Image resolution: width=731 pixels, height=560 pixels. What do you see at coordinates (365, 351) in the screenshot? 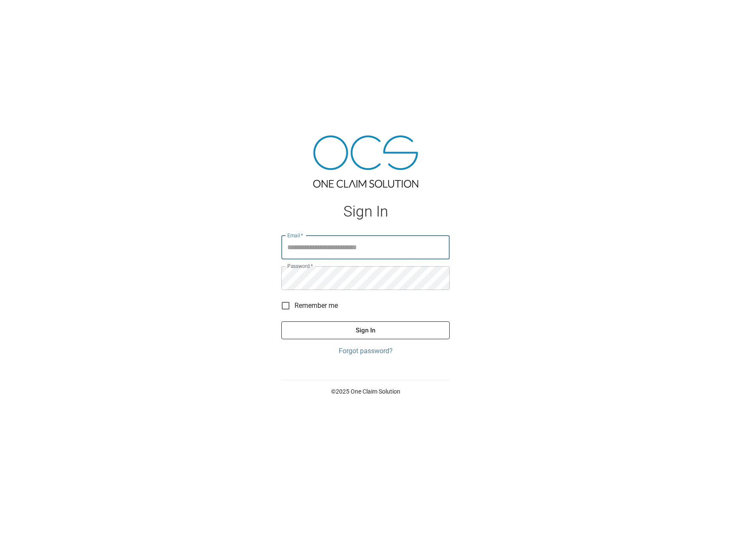
I see `a: Forgot password?` at bounding box center [365, 351].